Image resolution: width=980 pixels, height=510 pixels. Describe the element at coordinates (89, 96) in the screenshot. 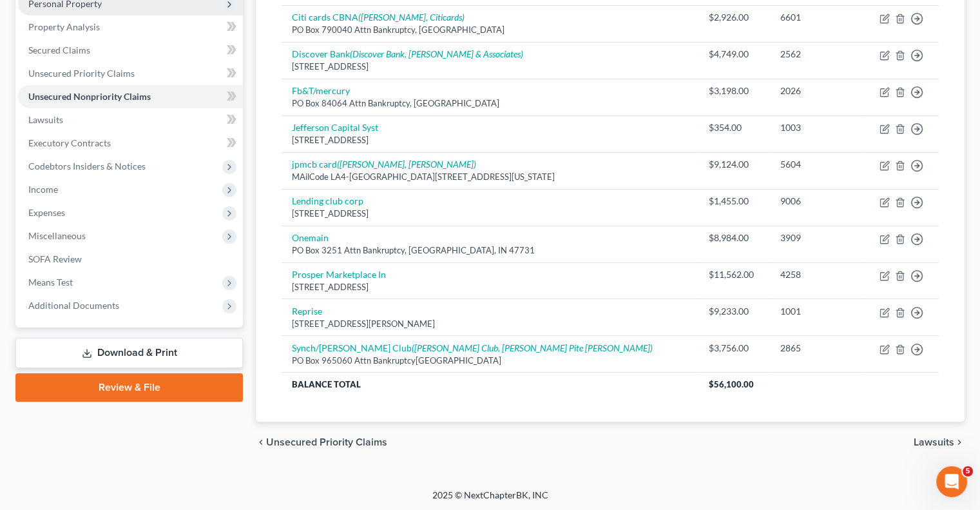

I see `span: Unsecured Nonpriority Claims` at that location.